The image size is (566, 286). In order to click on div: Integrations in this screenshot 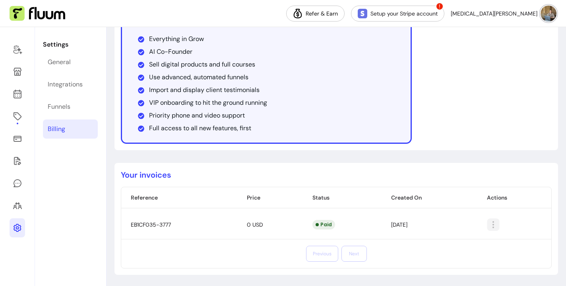, I will do `click(65, 84)`.